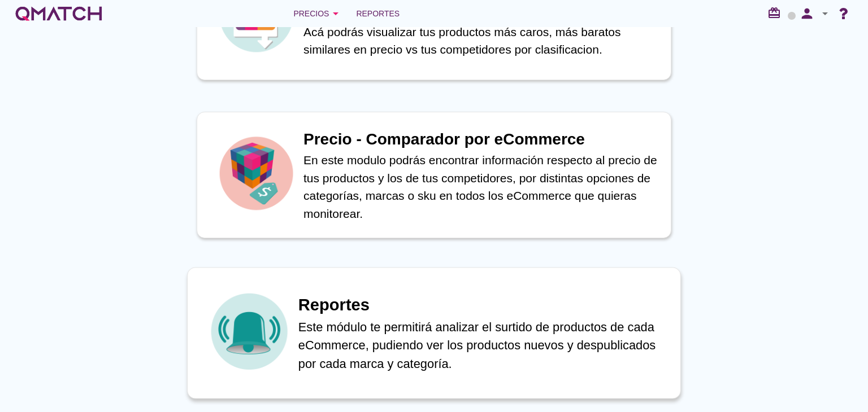  Describe the element at coordinates (317, 14) in the screenshot. I see `div: Precios` at that location.